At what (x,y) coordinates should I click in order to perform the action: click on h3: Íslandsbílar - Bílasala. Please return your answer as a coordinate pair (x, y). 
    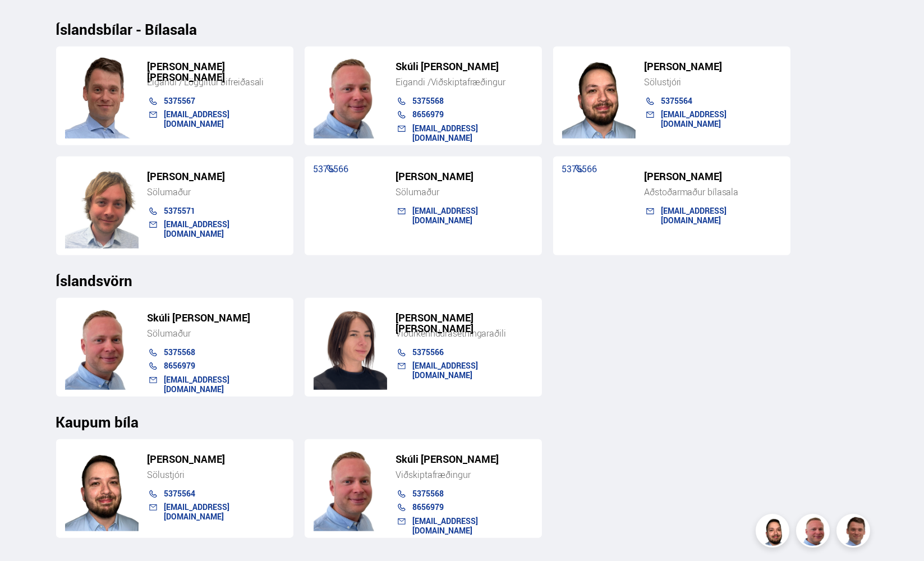
    Looking at the image, I should click on (462, 30).